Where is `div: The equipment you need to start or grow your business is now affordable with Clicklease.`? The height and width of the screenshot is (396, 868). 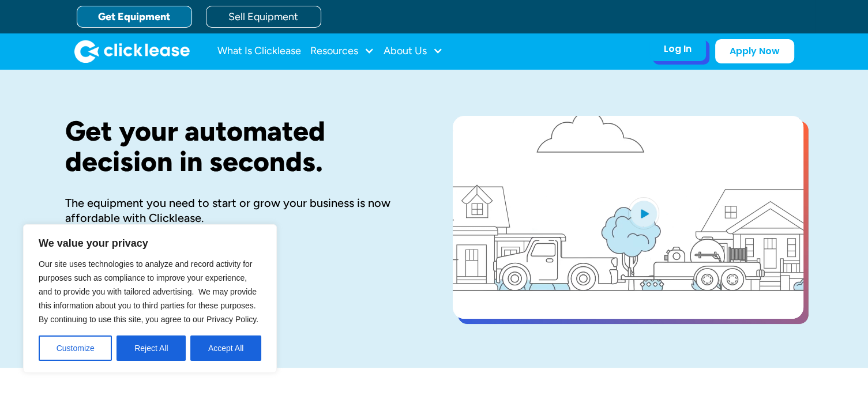 div: The equipment you need to start or grow your business is now affordable with Clicklease. is located at coordinates (241, 211).